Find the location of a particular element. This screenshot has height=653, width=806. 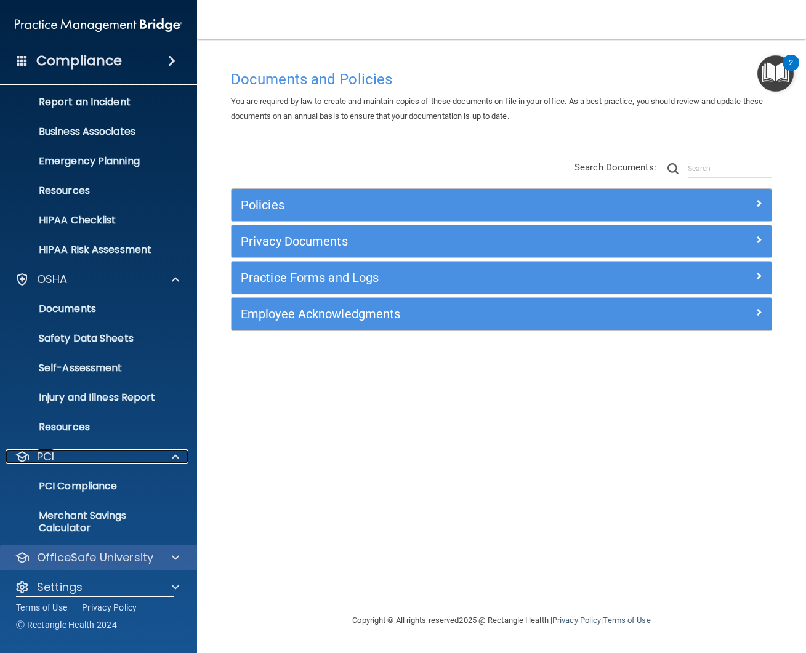

a: Employee Acknowledgments is located at coordinates (501, 314).